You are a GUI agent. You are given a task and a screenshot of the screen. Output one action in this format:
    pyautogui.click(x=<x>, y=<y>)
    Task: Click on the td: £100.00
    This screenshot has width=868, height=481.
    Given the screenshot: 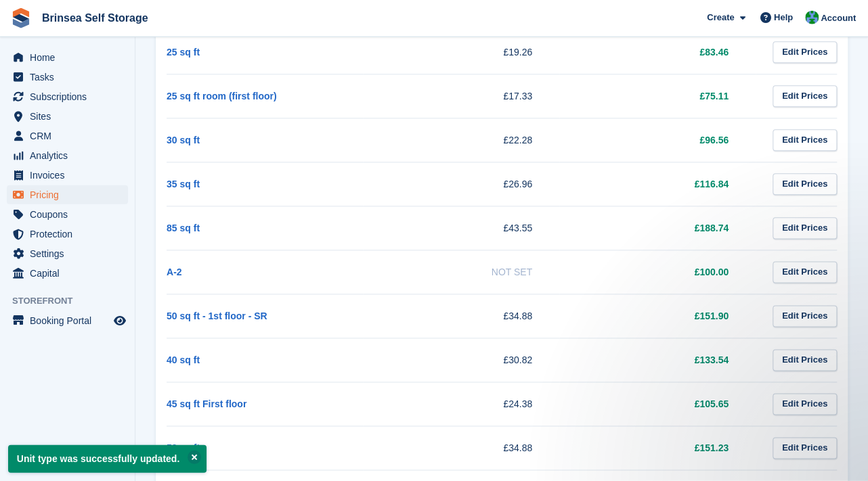 What is the action you would take?
    pyautogui.click(x=657, y=272)
    